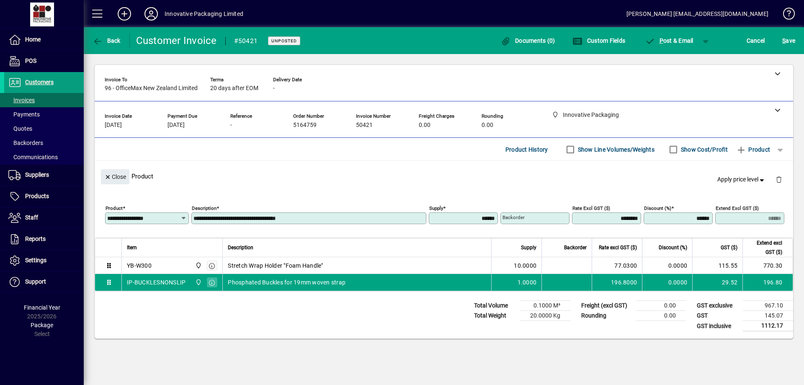 The image size is (804, 385). What do you see at coordinates (37, 175) in the screenshot?
I see `span: Suppliers` at bounding box center [37, 175].